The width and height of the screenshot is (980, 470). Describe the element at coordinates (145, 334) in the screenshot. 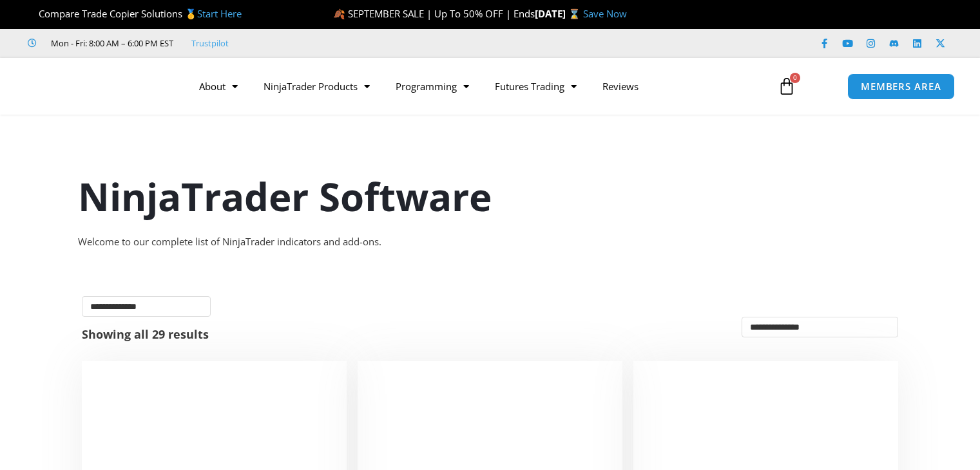

I see `p: Showing all 29 results` at that location.